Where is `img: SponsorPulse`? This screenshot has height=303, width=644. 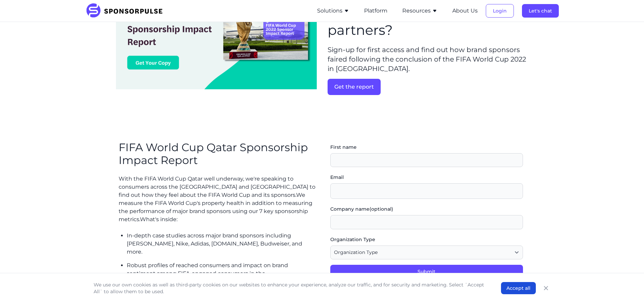 img: SponsorPulse is located at coordinates (126, 11).